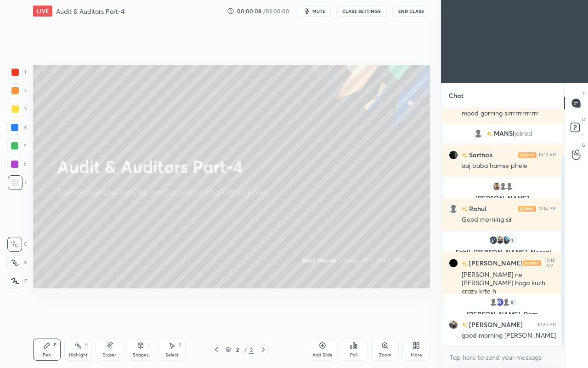  What do you see at coordinates (547, 155) in the screenshot?
I see `div: 10:13 AM` at bounding box center [547, 155].